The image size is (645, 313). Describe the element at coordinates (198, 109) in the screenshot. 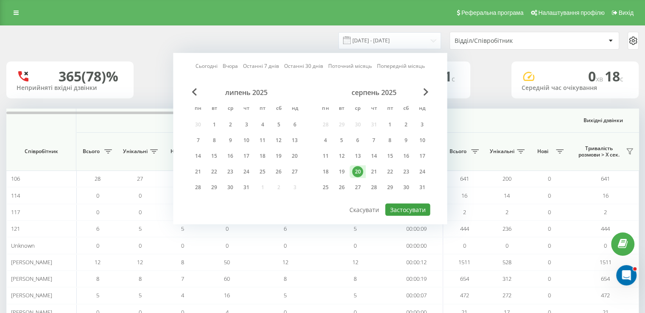

I see `abbr: понеділок` at that location.